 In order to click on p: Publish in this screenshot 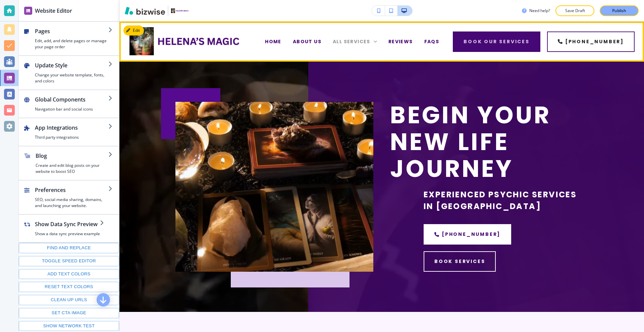, I will do `click(619, 11)`.